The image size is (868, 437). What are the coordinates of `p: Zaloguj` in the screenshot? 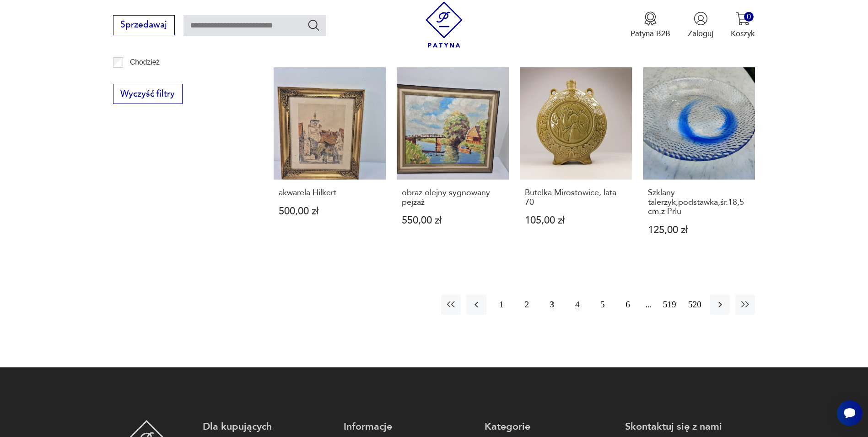 It's located at (700, 34).